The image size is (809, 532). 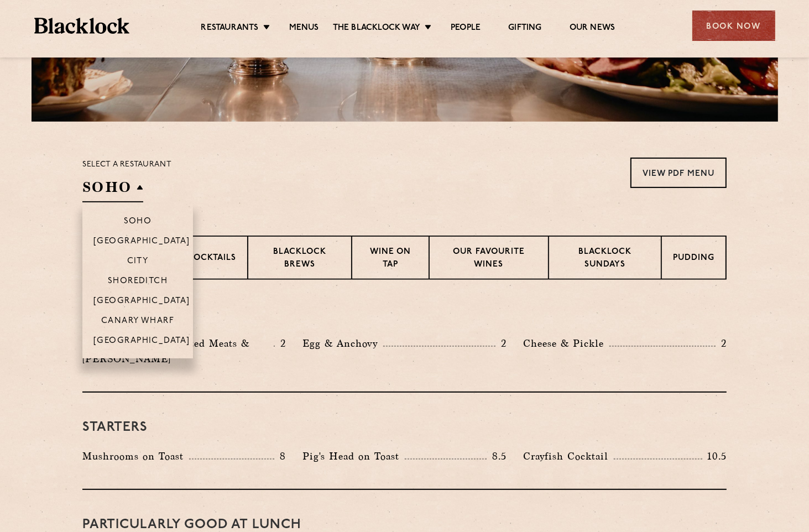 What do you see at coordinates (300, 259) in the screenshot?
I see `p: Blacklock Brews` at bounding box center [300, 259].